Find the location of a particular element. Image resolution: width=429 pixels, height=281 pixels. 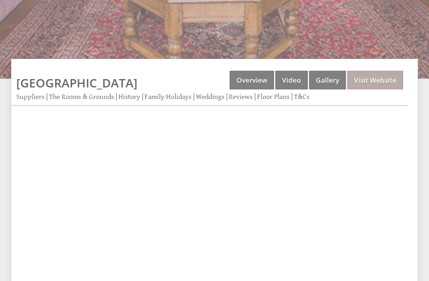

a: T&Cs is located at coordinates (301, 96).